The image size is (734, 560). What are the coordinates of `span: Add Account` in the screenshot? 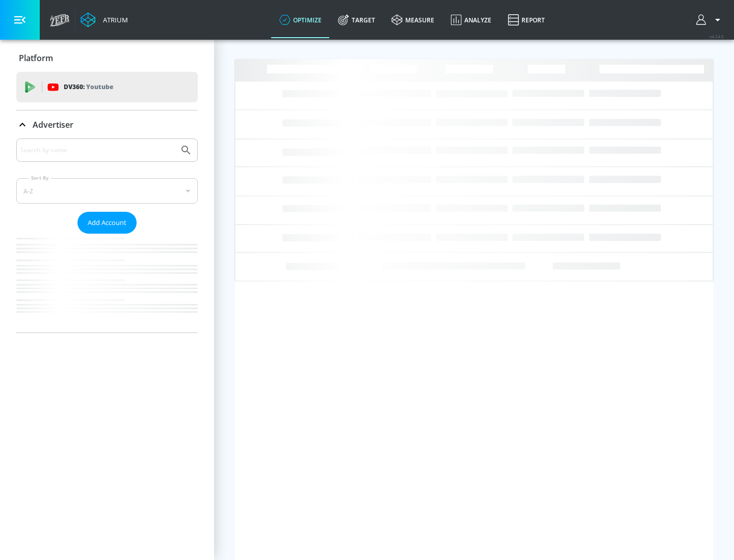 It's located at (107, 222).